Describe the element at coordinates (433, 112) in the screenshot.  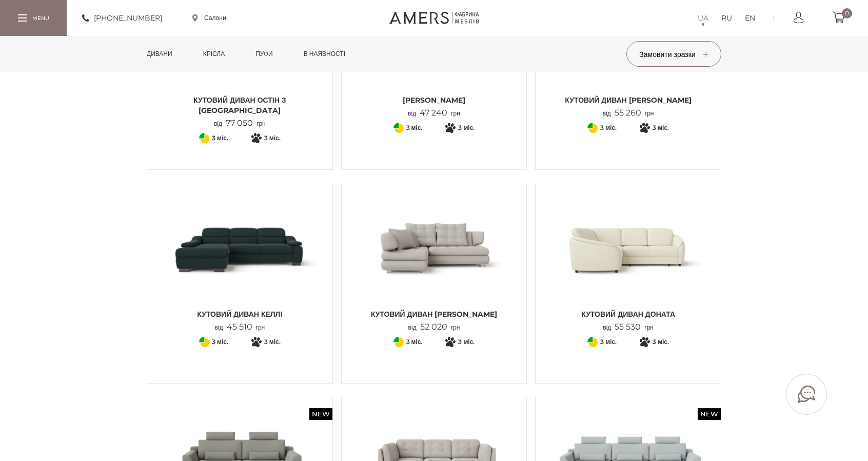
I see `span: 47 240` at that location.